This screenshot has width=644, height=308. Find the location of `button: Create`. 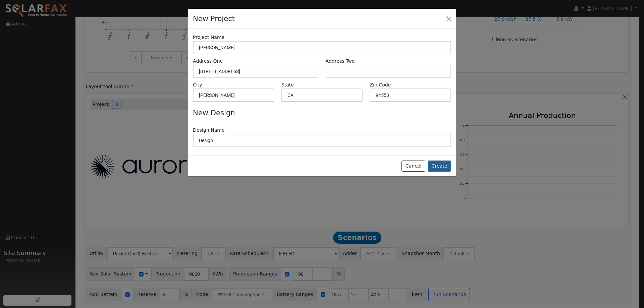

button: Create is located at coordinates (439, 166).